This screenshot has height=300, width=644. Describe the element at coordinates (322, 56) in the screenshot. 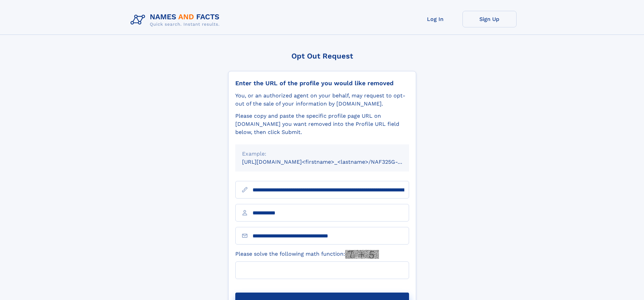

I see `div: Opt Out Request` at that location.